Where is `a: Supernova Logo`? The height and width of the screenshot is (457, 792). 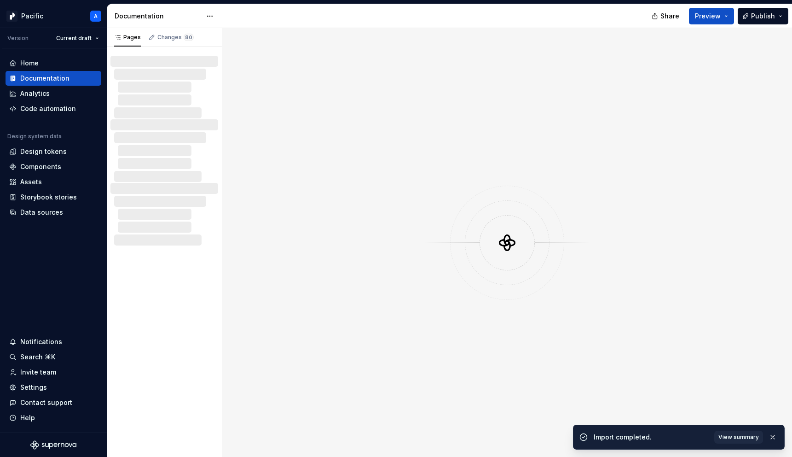 a: Supernova Logo is located at coordinates (53, 445).